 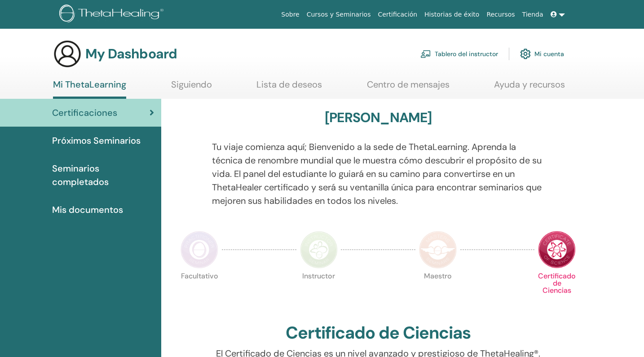 I want to click on a: Tablero del instructor, so click(x=459, y=54).